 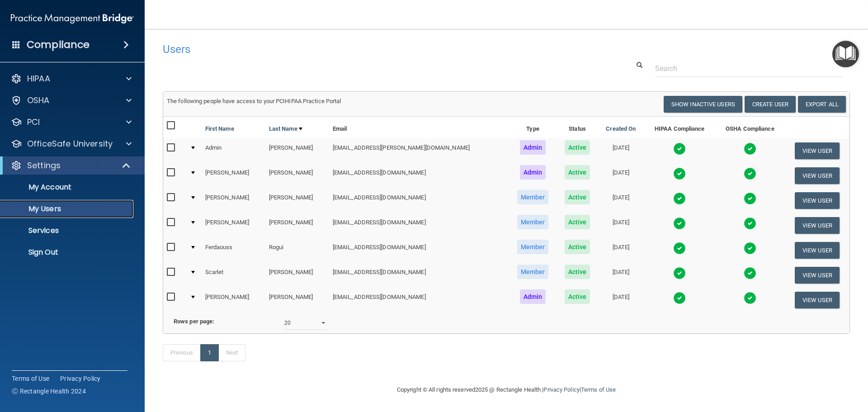 I want to click on a: Export All, so click(x=821, y=104).